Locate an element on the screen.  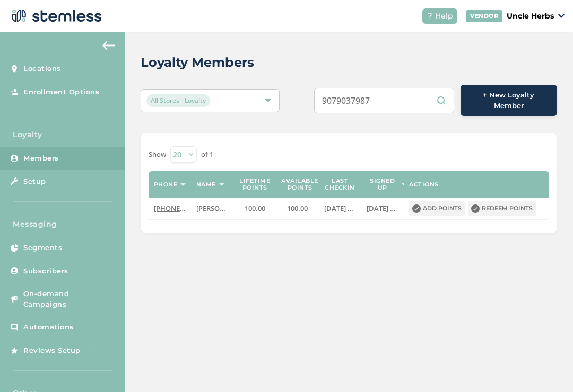
label: 2025-07-24 21:22:36 is located at coordinates (340, 208).